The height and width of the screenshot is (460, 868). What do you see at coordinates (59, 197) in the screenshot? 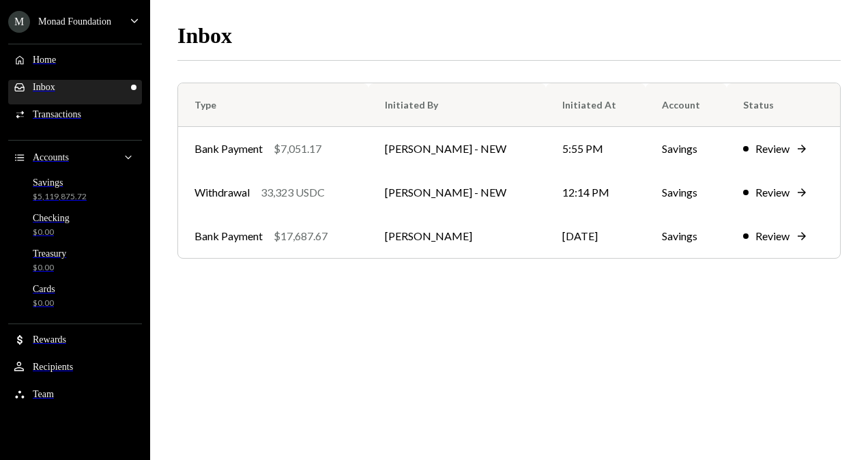
I see `div: $5,119,875.72` at bounding box center [59, 197].